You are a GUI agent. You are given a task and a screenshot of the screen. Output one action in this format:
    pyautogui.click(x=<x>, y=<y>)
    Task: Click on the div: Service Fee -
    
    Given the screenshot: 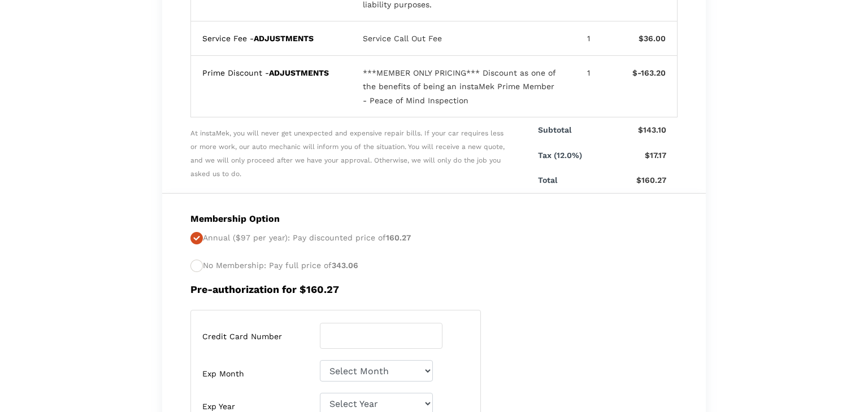 What is the action you would take?
    pyautogui.click(x=272, y=38)
    